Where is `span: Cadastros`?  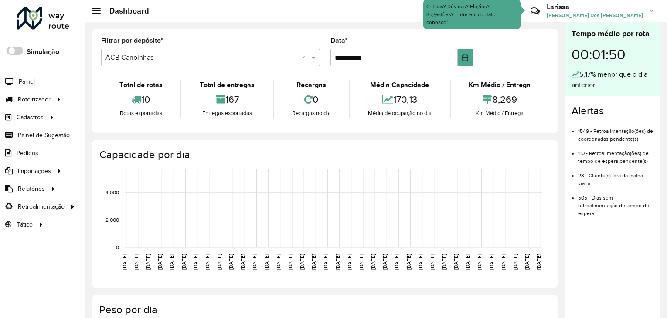
span: Cadastros is located at coordinates (30, 117).